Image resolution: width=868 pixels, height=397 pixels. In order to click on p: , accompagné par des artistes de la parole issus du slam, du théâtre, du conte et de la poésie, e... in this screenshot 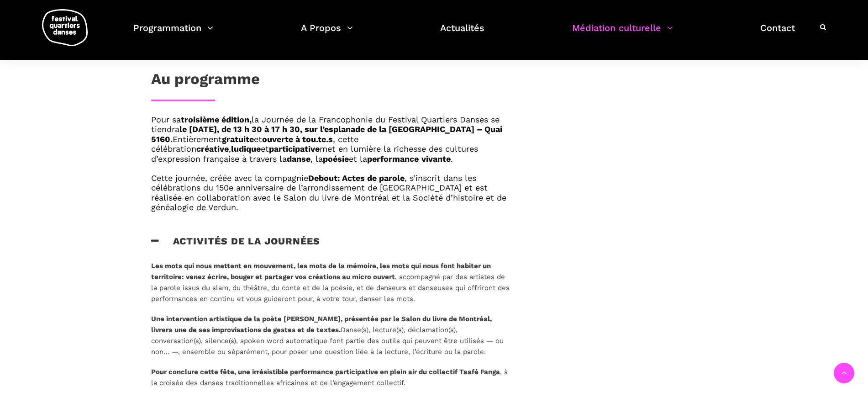, I will do `click(331, 282)`.